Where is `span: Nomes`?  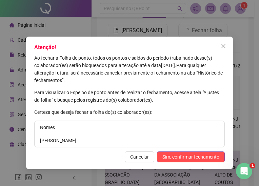
span: Nomes is located at coordinates (47, 128).